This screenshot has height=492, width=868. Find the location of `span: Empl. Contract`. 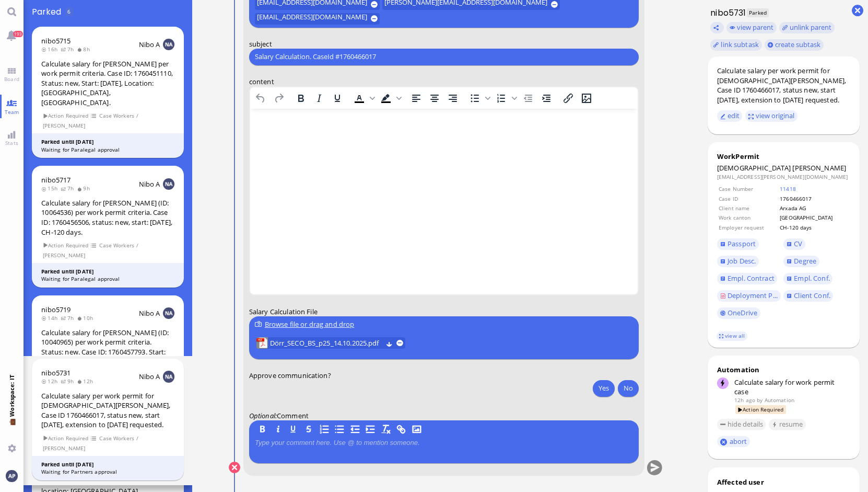

span: Empl. Contract is located at coordinates (751, 278).